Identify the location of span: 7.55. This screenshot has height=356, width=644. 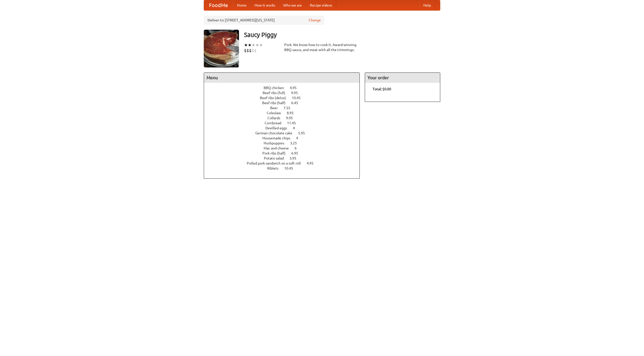
(290, 108).